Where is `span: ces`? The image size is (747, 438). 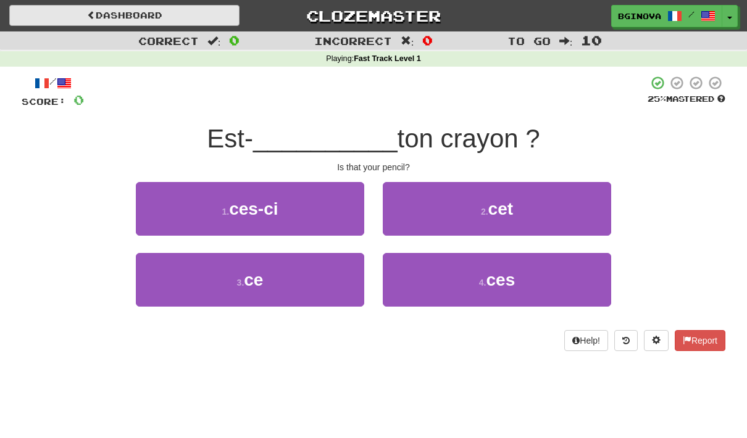 span: ces is located at coordinates (500, 280).